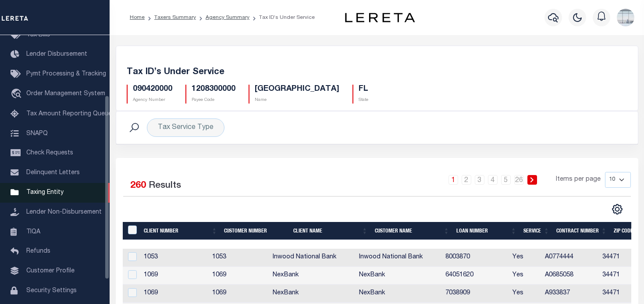  What do you see at coordinates (38, 35) in the screenshot?
I see `span: Tax Bills` at bounding box center [38, 35].